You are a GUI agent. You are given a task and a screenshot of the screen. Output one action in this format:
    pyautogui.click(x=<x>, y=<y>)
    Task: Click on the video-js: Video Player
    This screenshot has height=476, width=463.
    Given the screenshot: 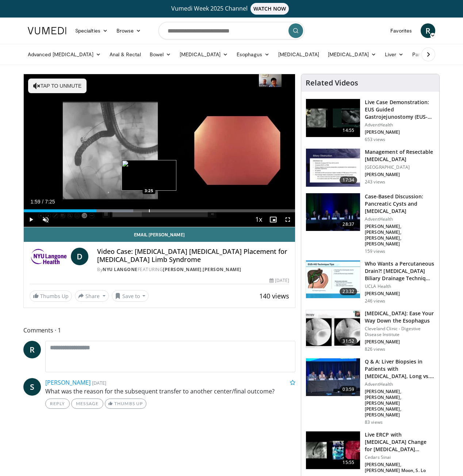 What is the action you would take?
    pyautogui.click(x=159, y=150)
    